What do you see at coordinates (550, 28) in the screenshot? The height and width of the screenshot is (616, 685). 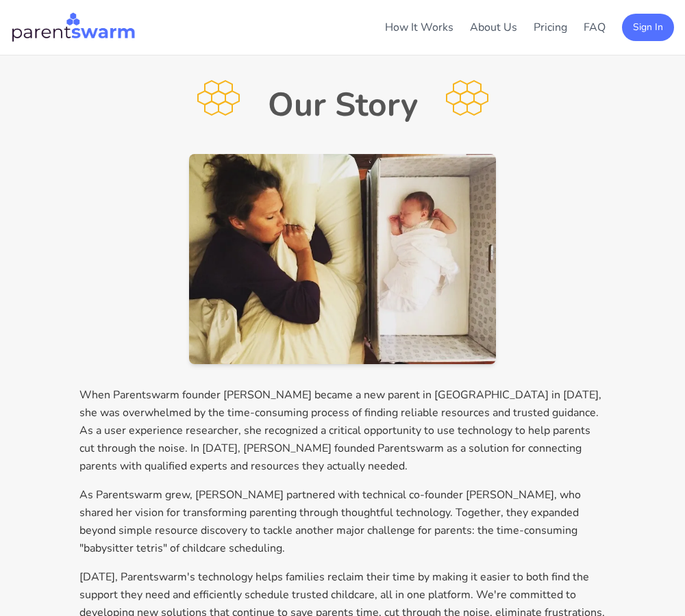 I see `a: Pricing` at bounding box center [550, 28].